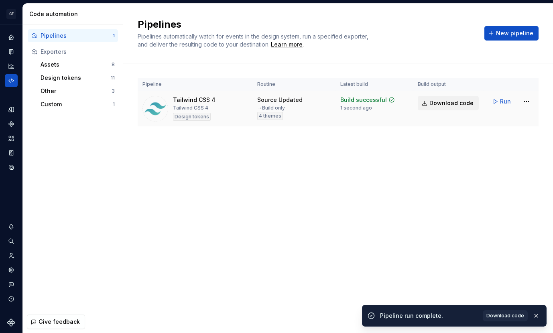 This screenshot has height=333, width=553. I want to click on button: Design tokens11, so click(77, 78).